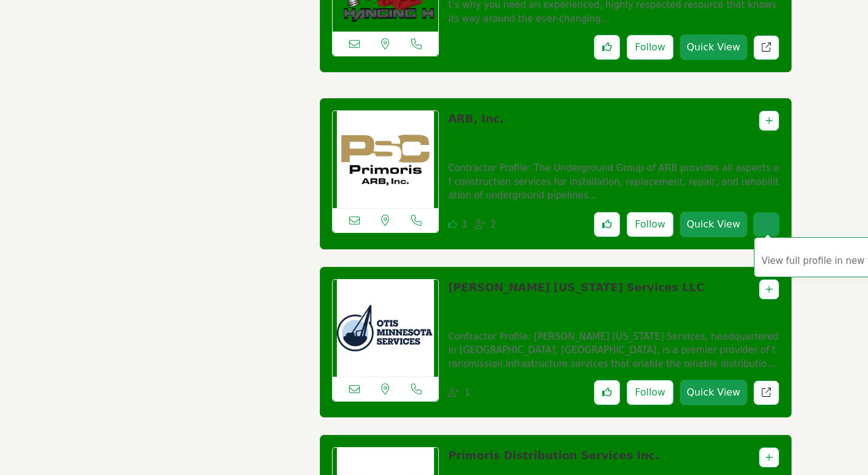  What do you see at coordinates (385, 160) in the screenshot?
I see `img: ARB, Inc.` at bounding box center [385, 160].